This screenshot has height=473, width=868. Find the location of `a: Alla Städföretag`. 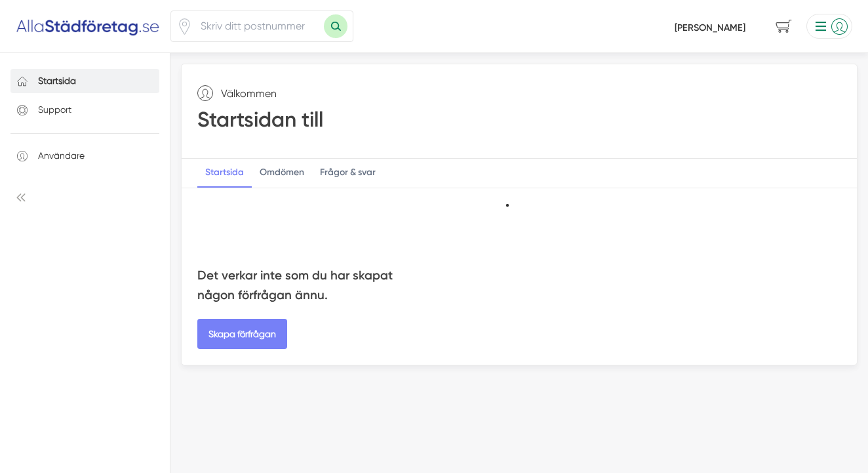

a: Alla Städföretag is located at coordinates (88, 26).